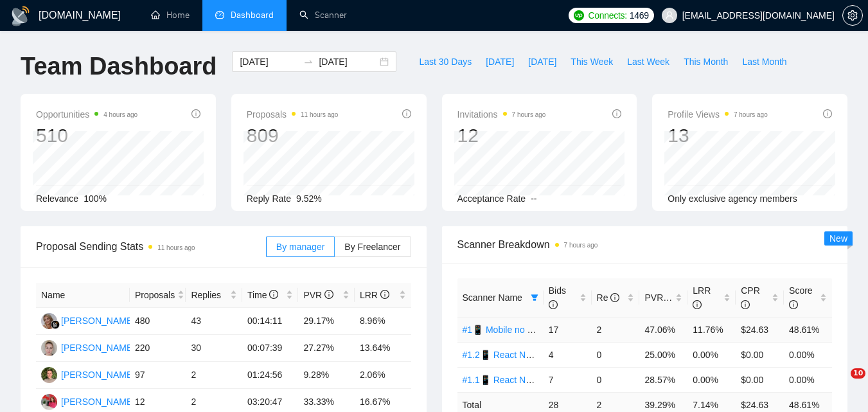 The image size is (868, 412). I want to click on td: 13.64%, so click(383, 348).